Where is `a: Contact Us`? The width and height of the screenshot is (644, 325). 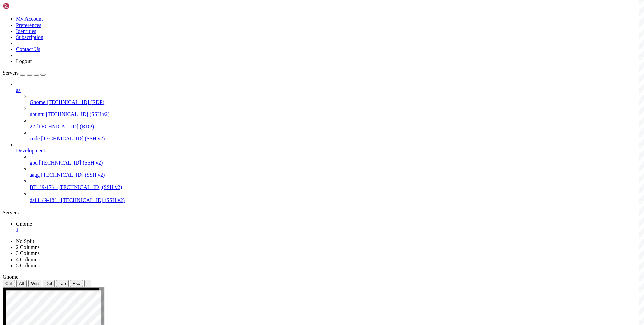 a: Contact Us is located at coordinates (28, 49).